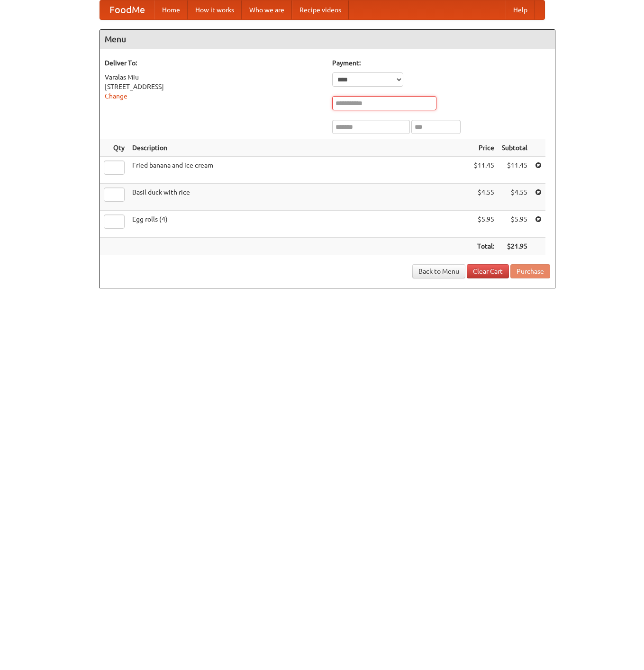 The width and height of the screenshot is (644, 670). Describe the element at coordinates (214, 63) in the screenshot. I see `h5: Deliver To:` at that location.